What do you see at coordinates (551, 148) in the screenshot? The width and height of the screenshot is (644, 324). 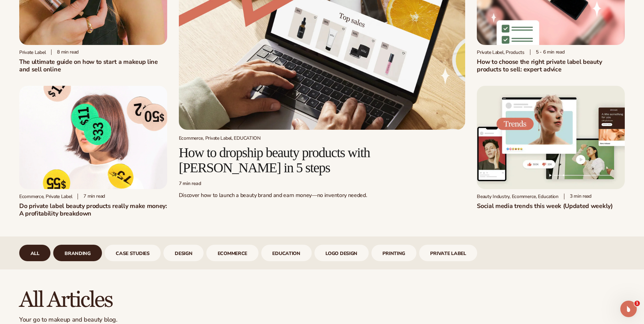 I see `a: Social media trends this week (Updated weekly) Beauty Industry, Ecommerce, Education 3 min readSo...` at bounding box center [551, 148].